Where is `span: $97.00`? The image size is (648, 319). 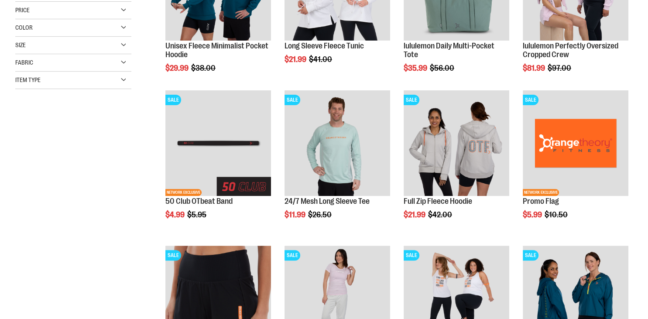
span: $97.00 is located at coordinates (560, 68).